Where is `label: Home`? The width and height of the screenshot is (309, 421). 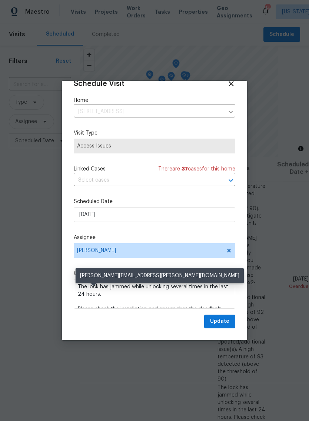
label: Home is located at coordinates (154, 100).